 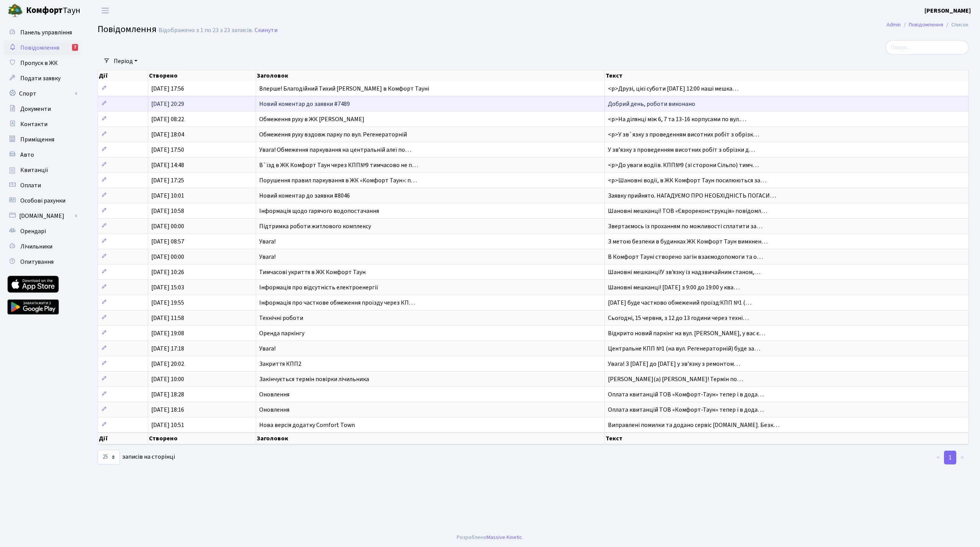 I want to click on span: Центральне КПП №1 (на вул. Регенераторній) буде за…, so click(x=683, y=349).